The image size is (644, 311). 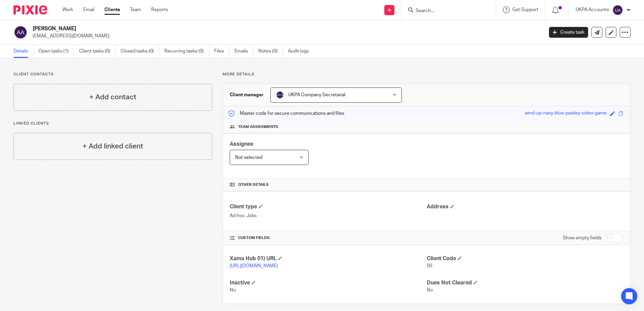 What do you see at coordinates (97, 51) in the screenshot?
I see `a: Client tasks (0)` at bounding box center [97, 51].